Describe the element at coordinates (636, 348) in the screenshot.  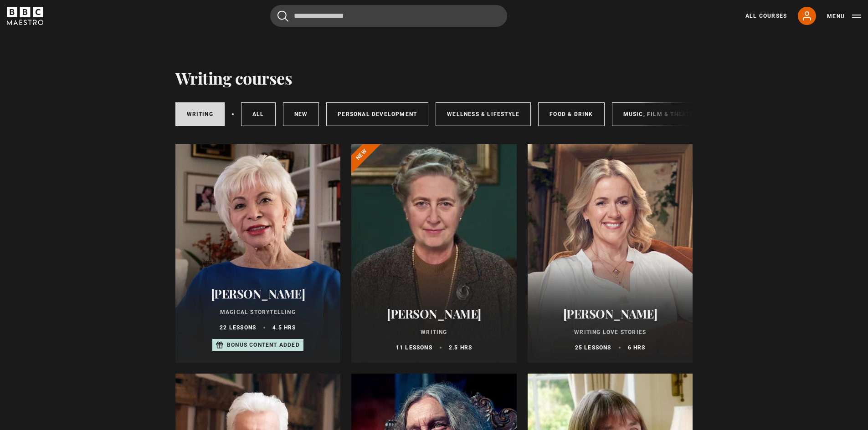
I see `p: 6 hrs` at that location.